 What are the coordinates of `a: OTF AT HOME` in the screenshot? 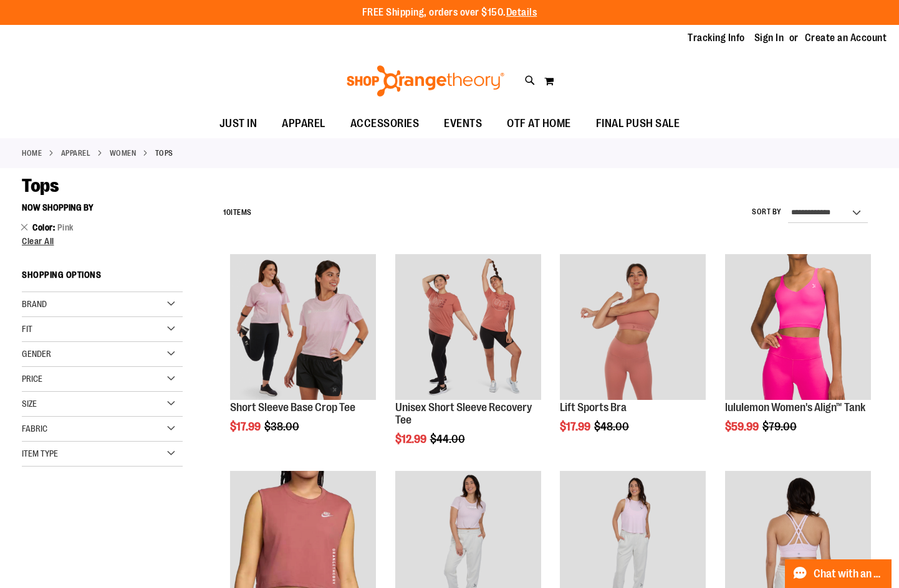 It's located at (539, 124).